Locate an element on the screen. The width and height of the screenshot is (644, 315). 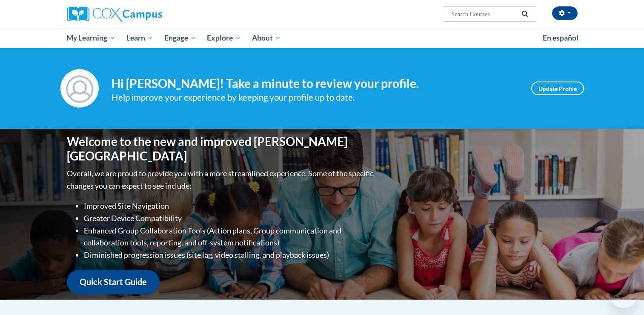
button: Search is located at coordinates (525, 14).